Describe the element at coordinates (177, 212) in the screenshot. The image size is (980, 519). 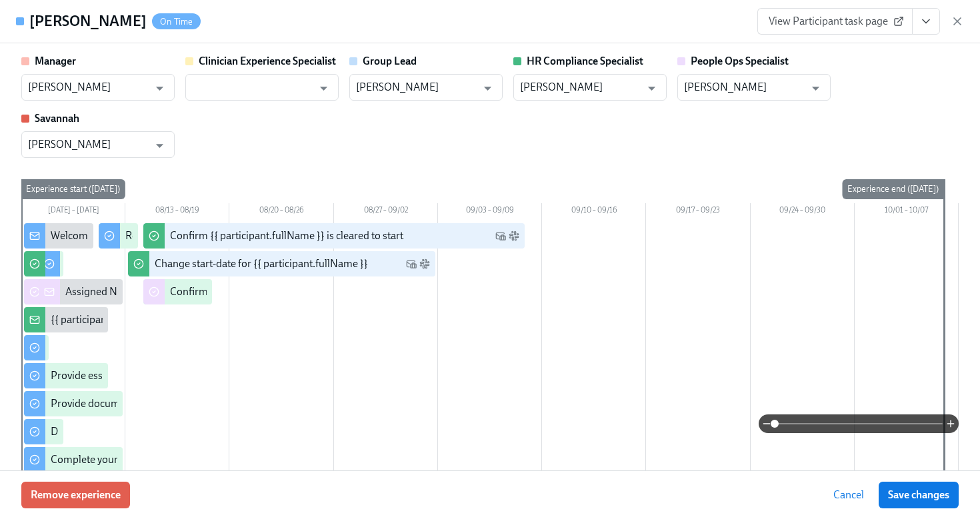
I see `div: 08/13 – 08/19` at that location.